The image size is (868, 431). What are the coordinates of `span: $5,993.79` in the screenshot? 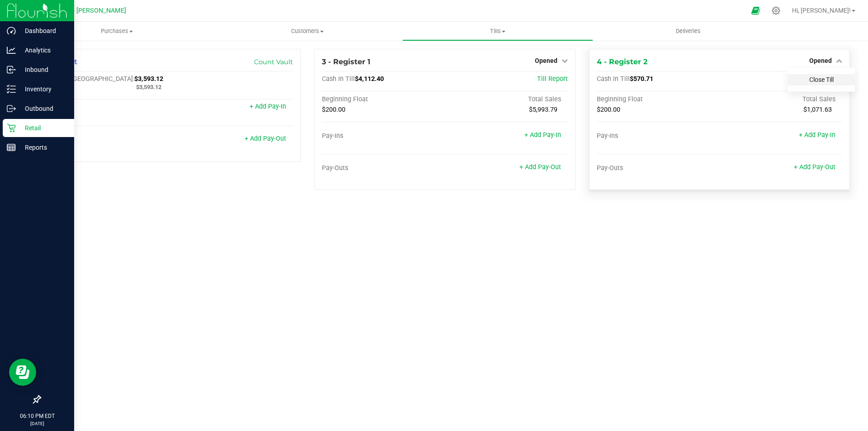 It's located at (543, 110).